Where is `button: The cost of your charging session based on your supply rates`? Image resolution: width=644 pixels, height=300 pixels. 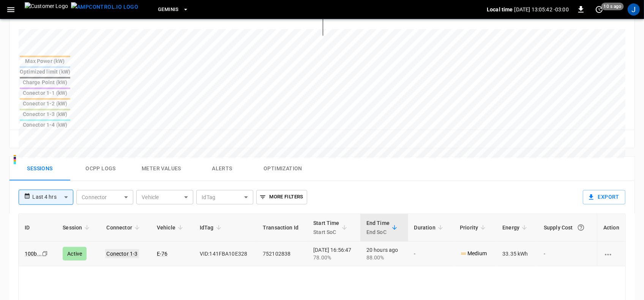
button: The cost of your charging session based on your supply rates is located at coordinates (581, 228).